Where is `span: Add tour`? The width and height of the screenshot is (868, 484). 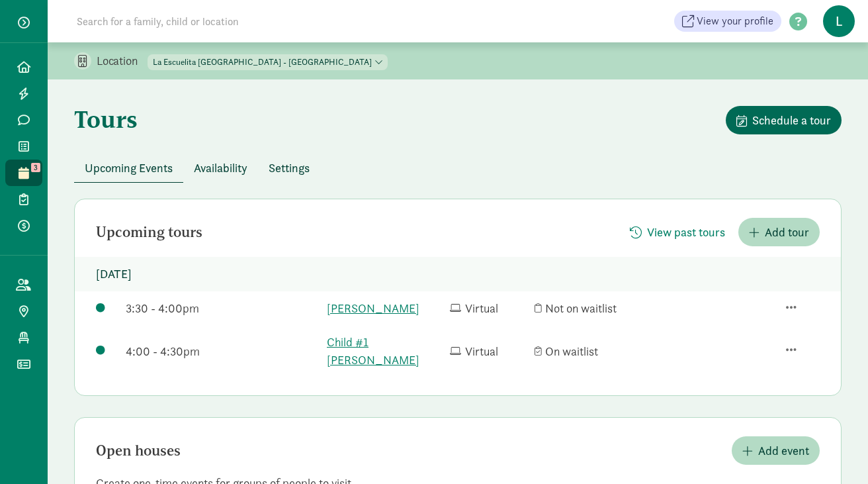
span: Add tour is located at coordinates (787, 232).